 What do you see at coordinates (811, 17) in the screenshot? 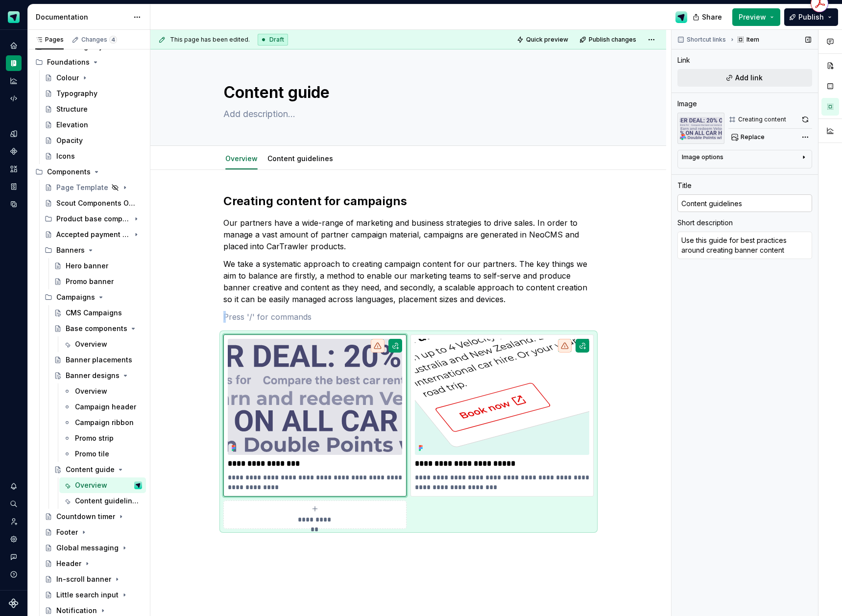
I see `span: Publish` at bounding box center [811, 17].